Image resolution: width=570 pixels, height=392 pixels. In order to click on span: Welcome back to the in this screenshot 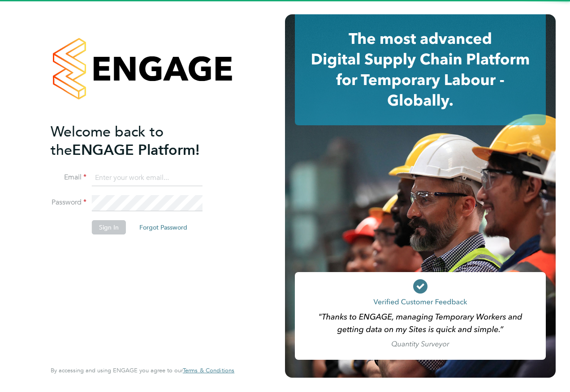, I will do `click(107, 141)`.